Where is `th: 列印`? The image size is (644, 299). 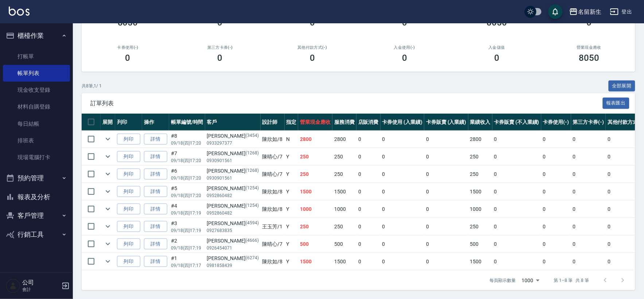 th: 列印 is located at coordinates (128, 122).